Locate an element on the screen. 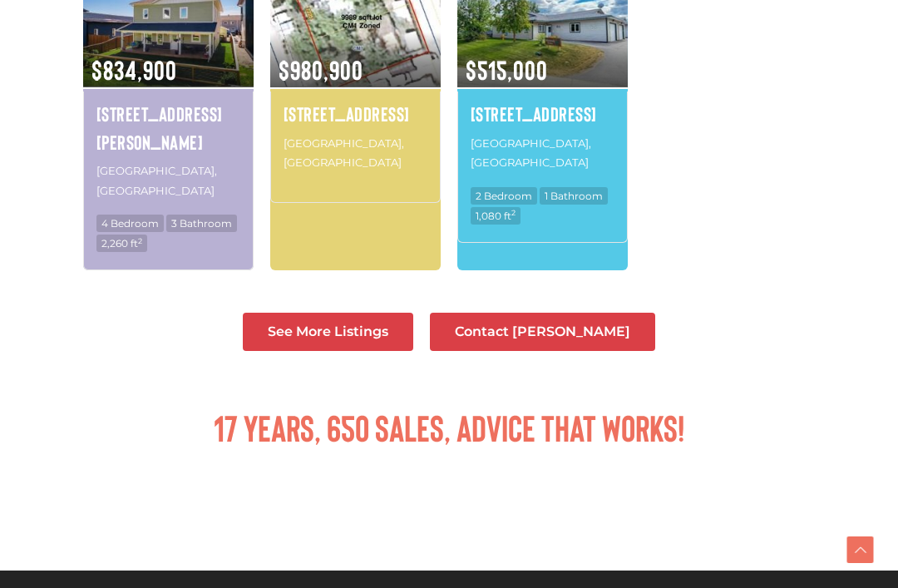  span: 1,080 ft is located at coordinates (496, 216).